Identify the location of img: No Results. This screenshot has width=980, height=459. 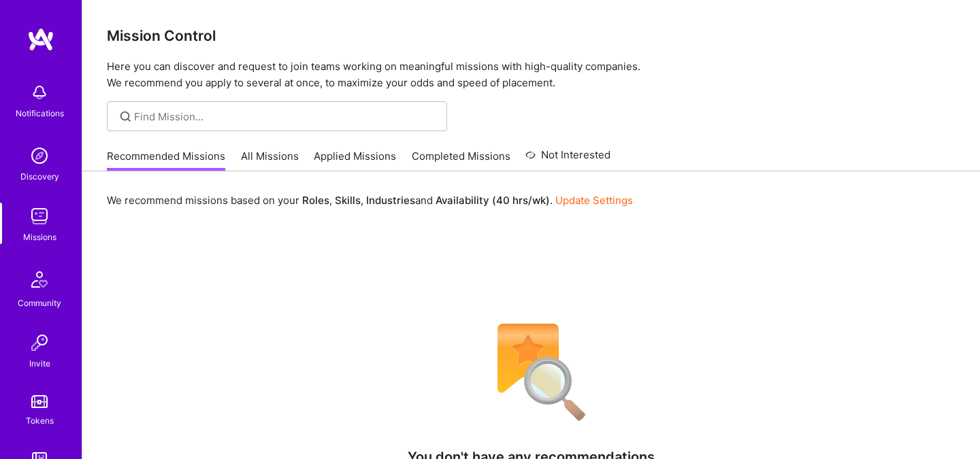
(532, 373).